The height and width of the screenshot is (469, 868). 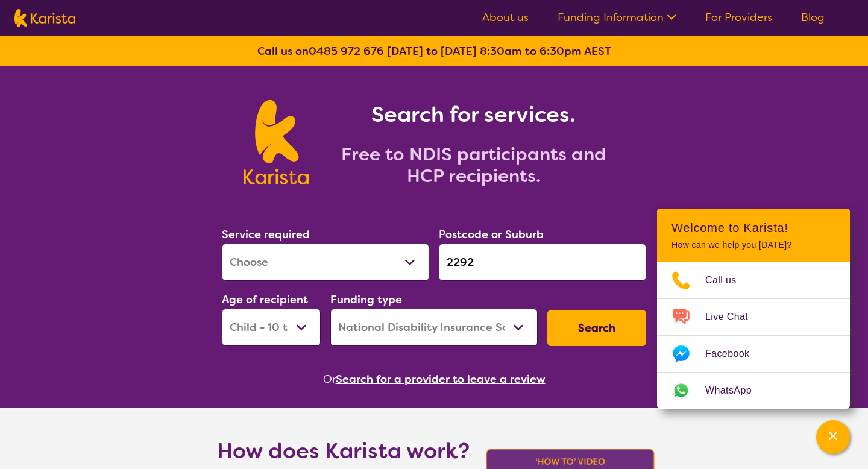 I want to click on a: For Providers, so click(x=739, y=18).